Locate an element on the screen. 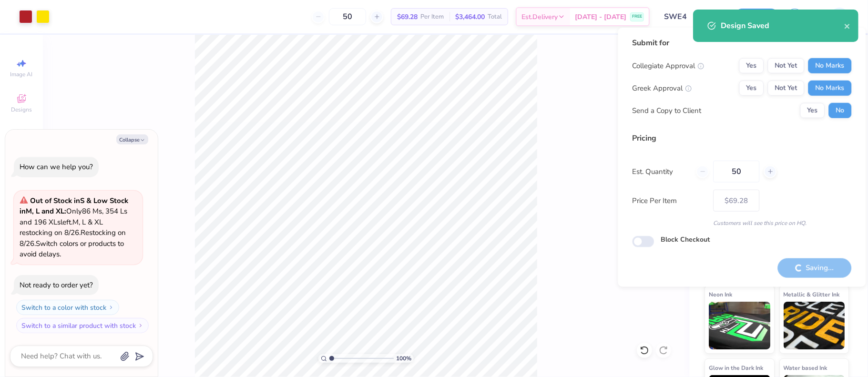 This screenshot has height=377, width=868. span: Est. Delivery is located at coordinates (539, 16).